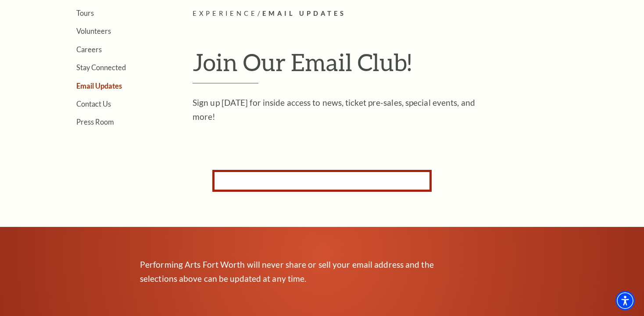  I want to click on p: Performing Arts Fort Worth will never share or sell your email address and the selections above c..., so click(294, 272).